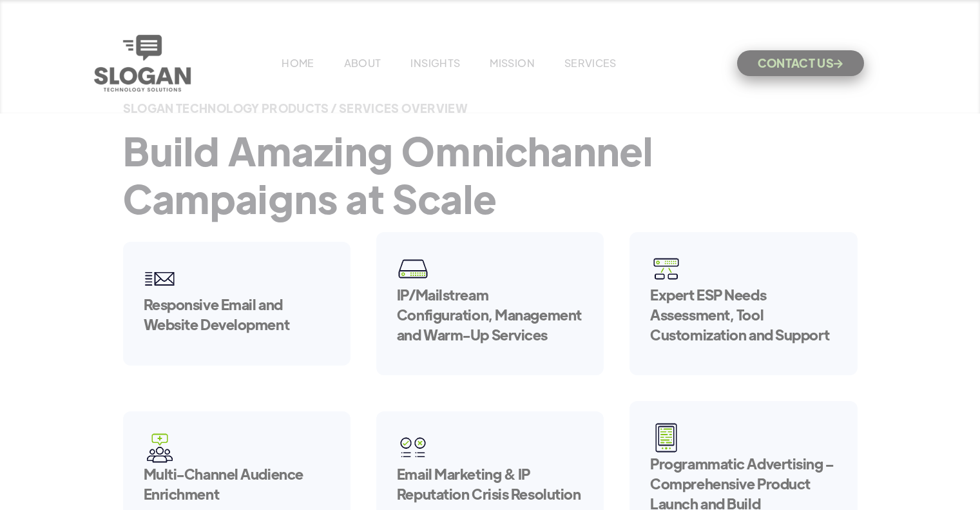  I want to click on h5: Responsive Email and Website Development, so click(237, 314).